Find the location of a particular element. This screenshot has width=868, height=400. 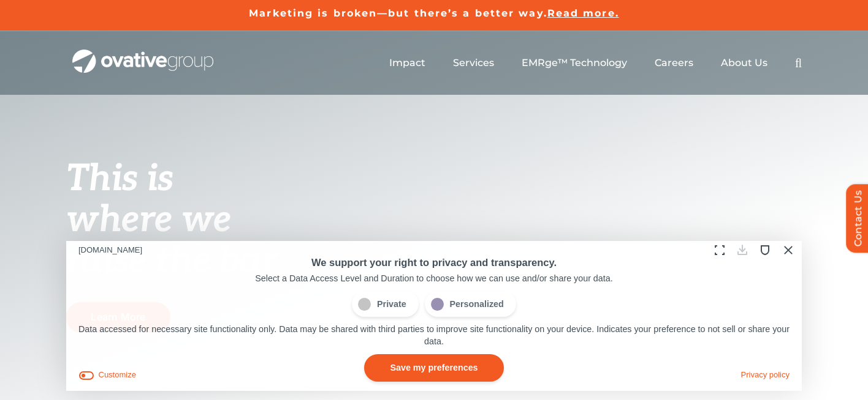

span: where we raise the bar is located at coordinates (171, 241).